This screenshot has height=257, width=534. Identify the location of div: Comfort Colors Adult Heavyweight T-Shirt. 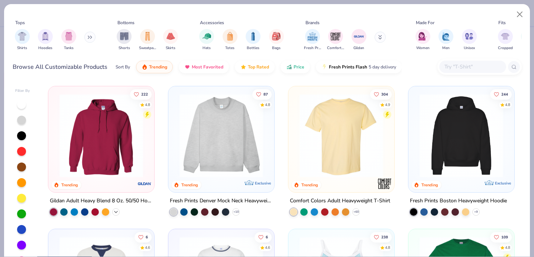
(340, 201).